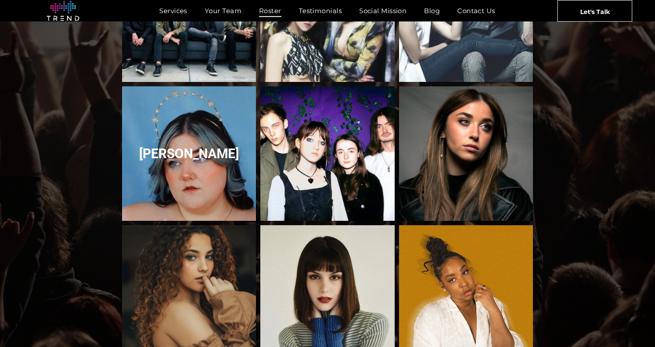 The image size is (655, 347). I want to click on a: Your Team, so click(223, 11).